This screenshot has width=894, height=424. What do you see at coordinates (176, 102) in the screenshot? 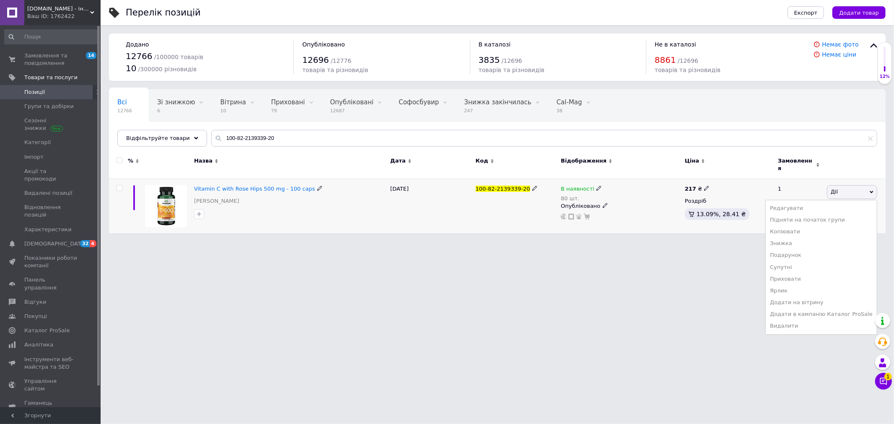
I see `span: Зі знижкою` at bounding box center [176, 102].